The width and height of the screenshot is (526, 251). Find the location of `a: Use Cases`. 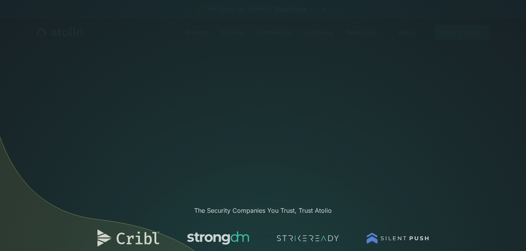

a: Use Cases is located at coordinates (318, 32).